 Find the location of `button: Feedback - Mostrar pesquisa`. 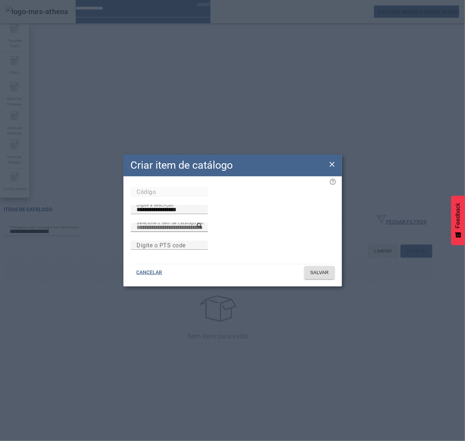

button: Feedback - Mostrar pesquisa is located at coordinates (458, 221).